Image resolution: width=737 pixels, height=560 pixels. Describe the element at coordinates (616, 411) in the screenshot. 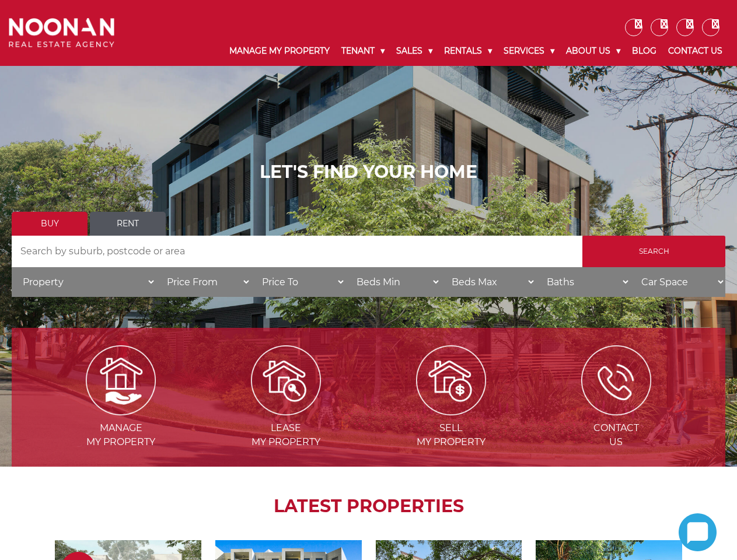

I see `a: ICONS ContactUs` at that location.